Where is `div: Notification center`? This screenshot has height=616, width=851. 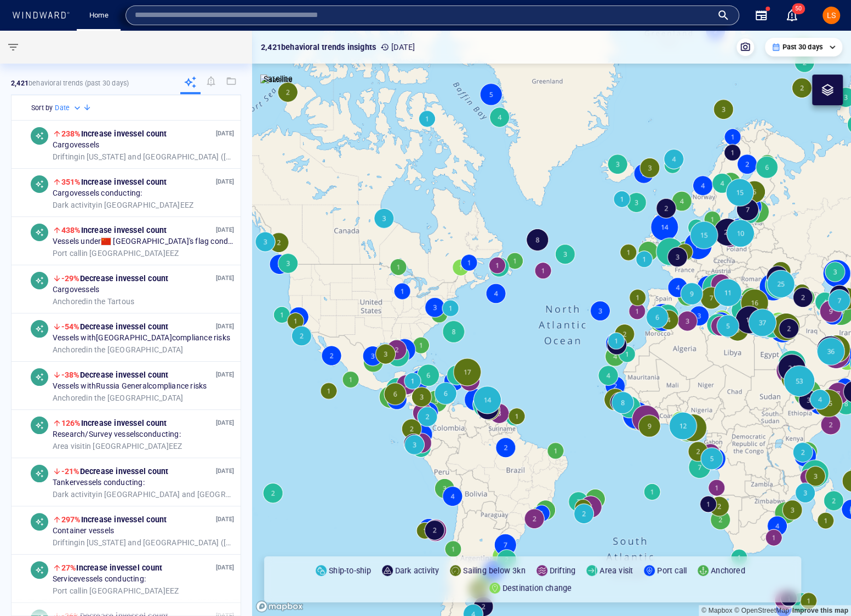 div: Notification center is located at coordinates (792, 15).